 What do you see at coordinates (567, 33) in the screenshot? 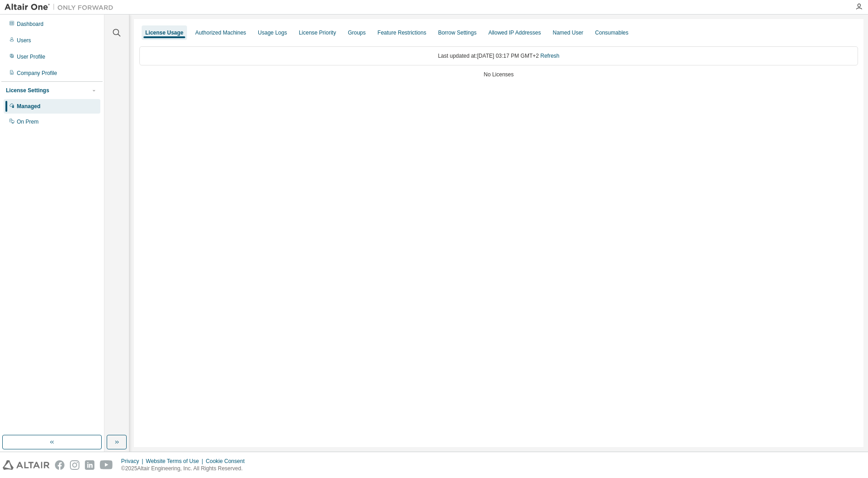
I see `div: Named User` at bounding box center [567, 33].